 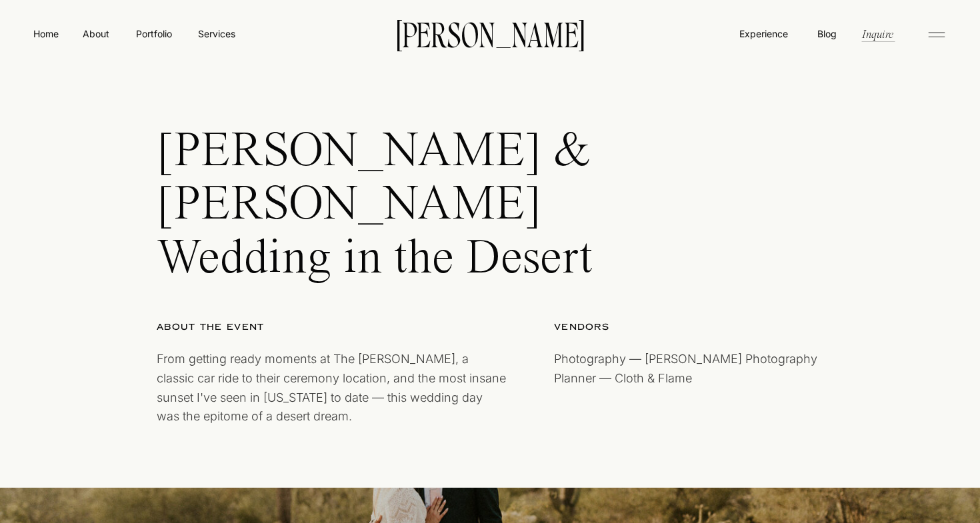 What do you see at coordinates (216, 34) in the screenshot?
I see `a: Services` at bounding box center [216, 34].